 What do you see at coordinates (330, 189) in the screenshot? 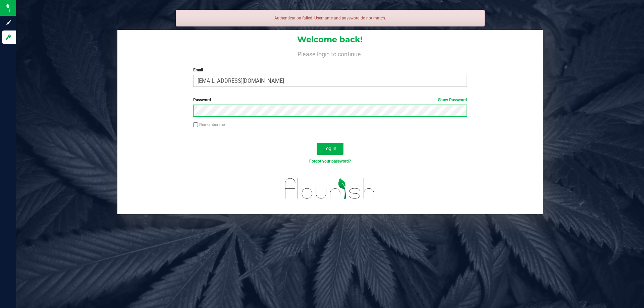
I see `img: flourish_logo.svg` at bounding box center [330, 189].